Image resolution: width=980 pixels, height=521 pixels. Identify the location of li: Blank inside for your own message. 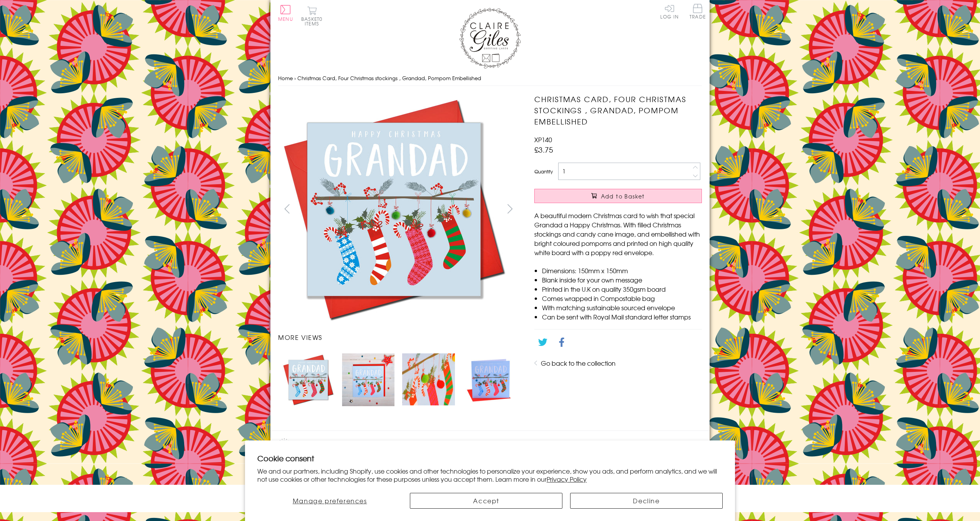
(621, 279).